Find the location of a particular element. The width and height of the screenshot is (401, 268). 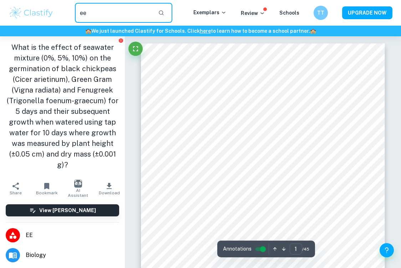

a: Schools is located at coordinates (289, 13).